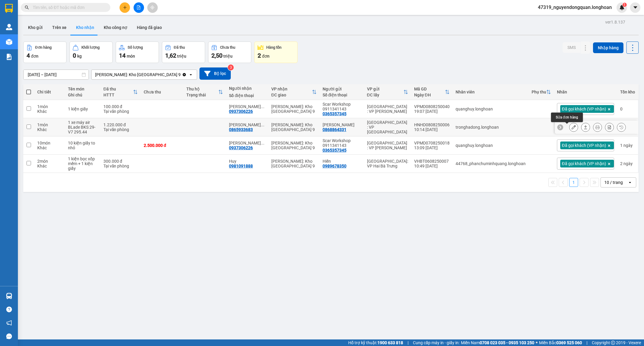 Image resolution: width=644 pixels, height=346 pixels. Describe the element at coordinates (432, 161) in the screenshot. I see `div: VHBT0608250007` at that location.